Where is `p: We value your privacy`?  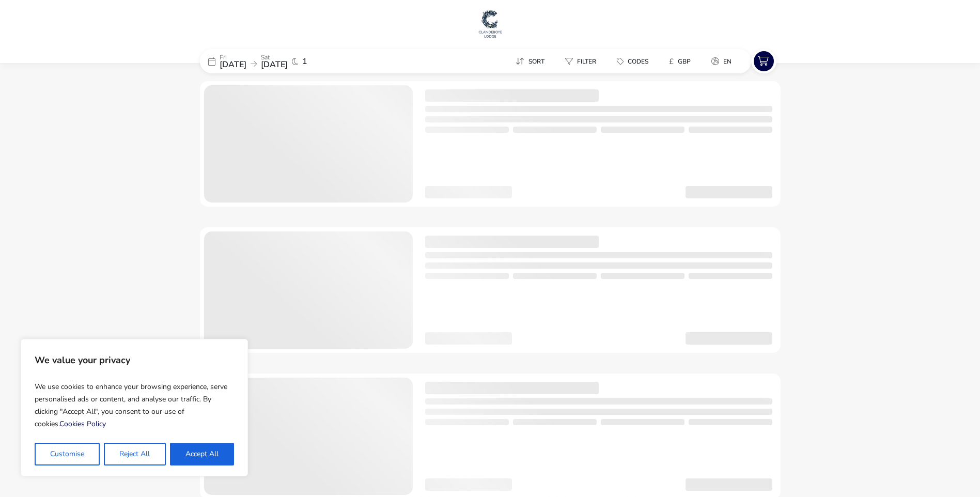
p: We value your privacy is located at coordinates (134, 360).